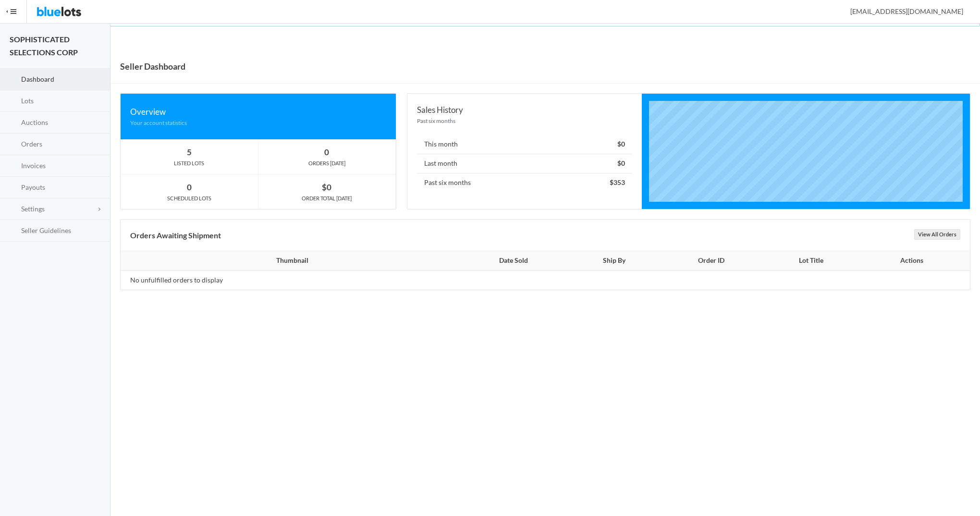 The image size is (980, 516). I want to click on th: Lot Title, so click(812, 261).